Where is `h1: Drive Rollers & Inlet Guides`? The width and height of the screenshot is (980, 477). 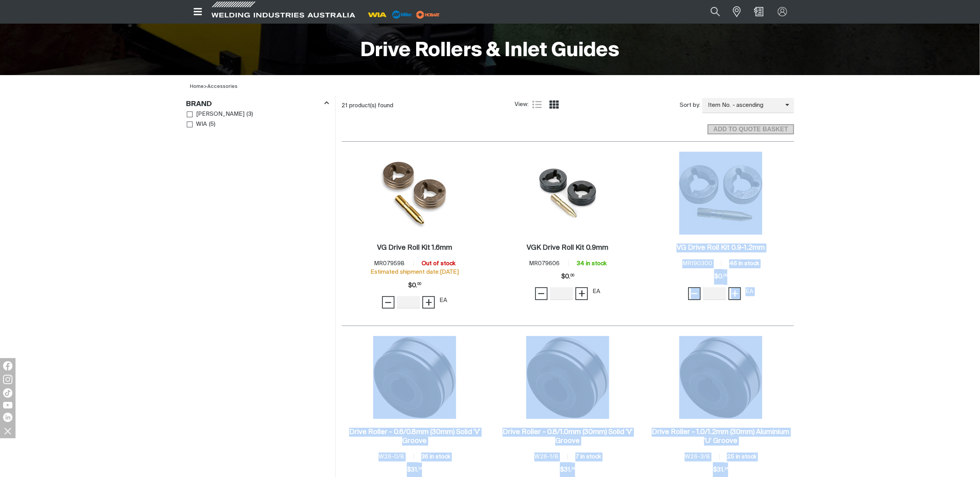
h1: Drive Rollers & Inlet Guides is located at coordinates (490, 51).